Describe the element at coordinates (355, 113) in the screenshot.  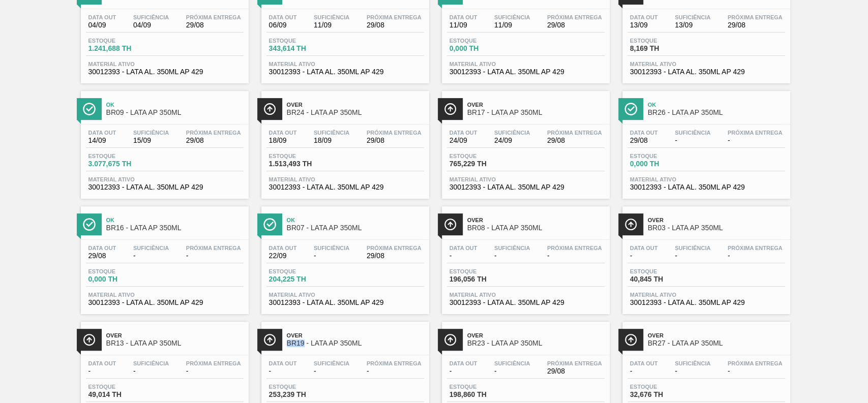
I see `span: BR24 - LATA AP 350ML` at that location.